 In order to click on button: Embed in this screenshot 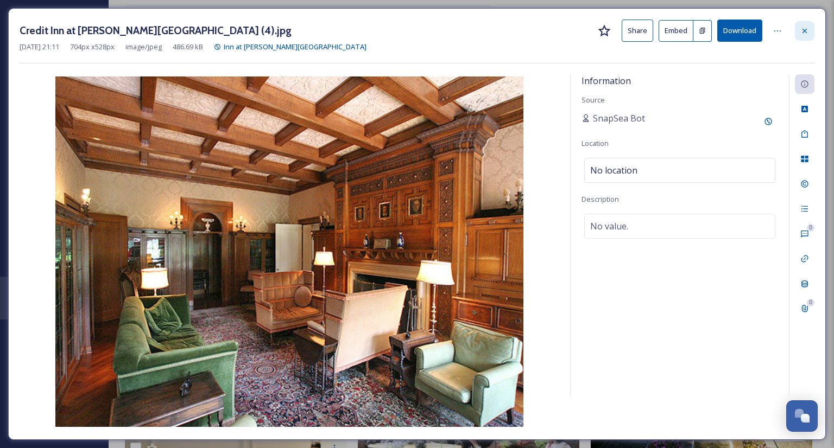, I will do `click(676, 31)`.